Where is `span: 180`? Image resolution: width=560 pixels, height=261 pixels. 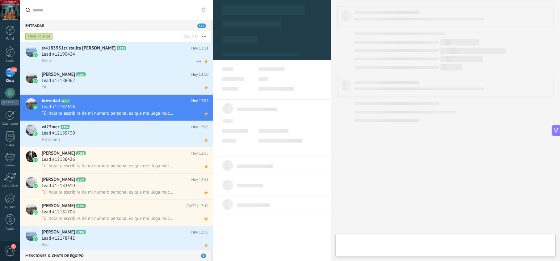
span: 180 is located at coordinates (13, 70).